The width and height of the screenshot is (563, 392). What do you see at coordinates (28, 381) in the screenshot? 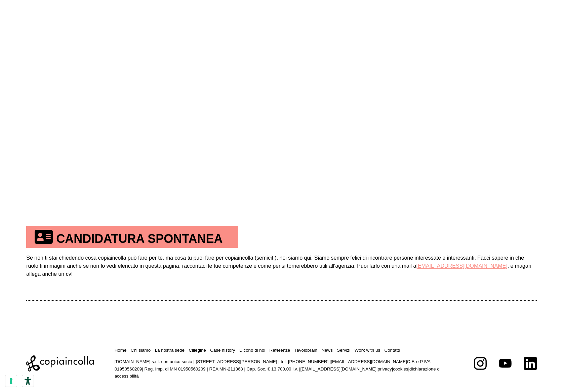
I see `button: Strumenti di accessibilità` at bounding box center [28, 381].